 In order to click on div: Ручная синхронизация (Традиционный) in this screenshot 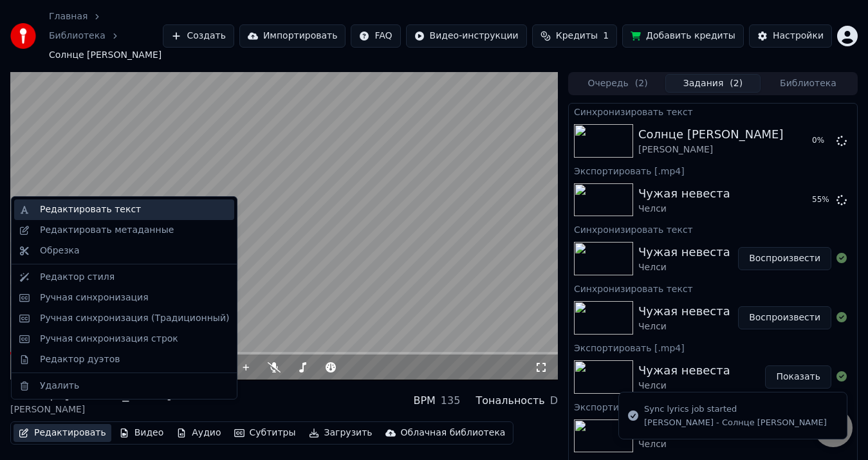, I will do `click(134, 318)`.